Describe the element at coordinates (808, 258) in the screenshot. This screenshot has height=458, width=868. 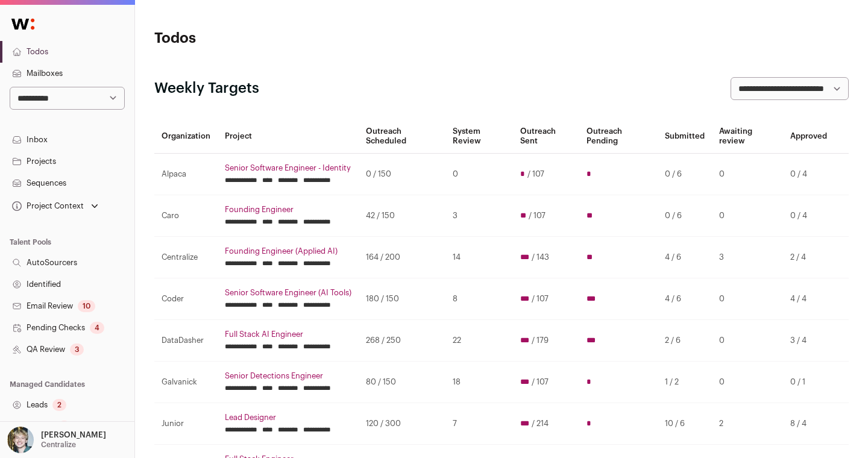
I see `td: 2 / 4` at that location.